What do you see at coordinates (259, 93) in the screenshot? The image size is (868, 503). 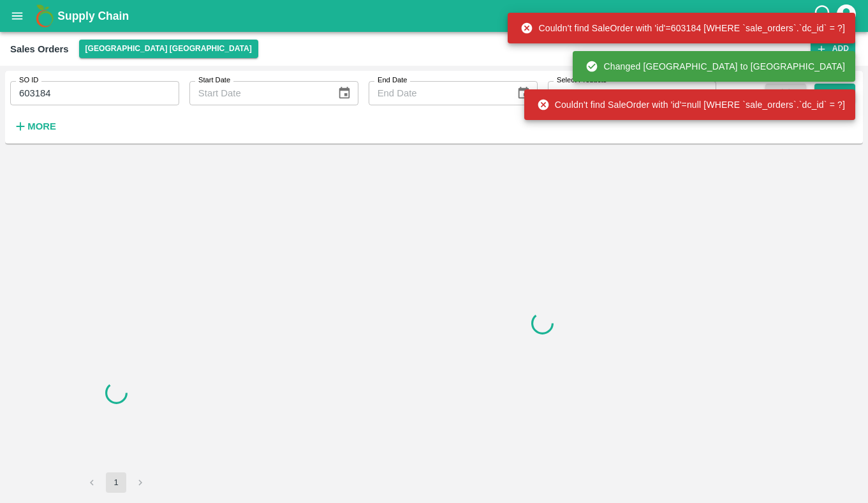 I see `input: Start Date` at bounding box center [259, 93].